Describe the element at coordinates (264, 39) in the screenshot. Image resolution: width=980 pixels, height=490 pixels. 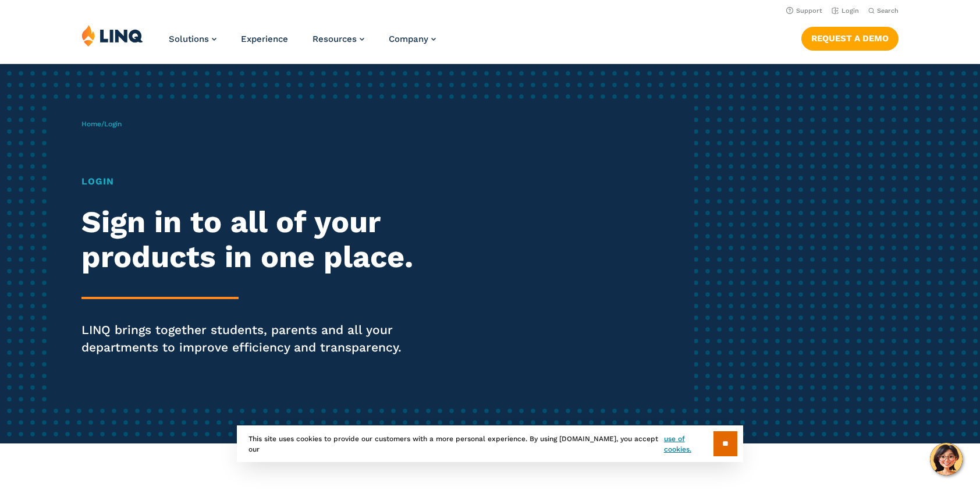
I see `a: Experience` at that location.